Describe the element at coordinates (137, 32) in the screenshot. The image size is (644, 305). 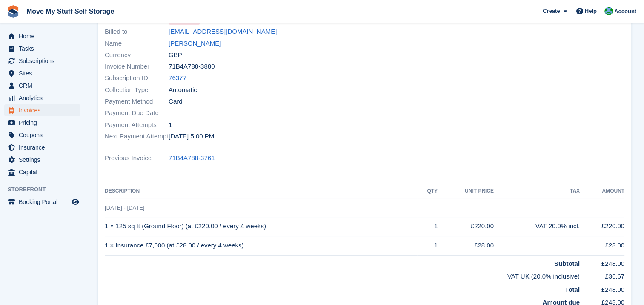
I see `span: Billed to` at that location.